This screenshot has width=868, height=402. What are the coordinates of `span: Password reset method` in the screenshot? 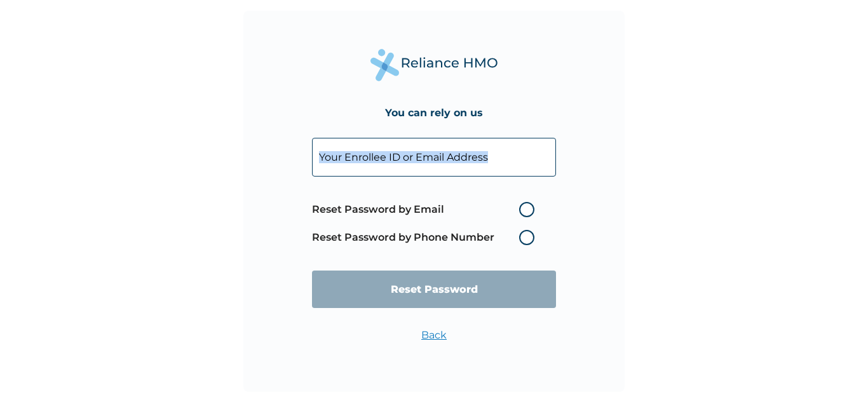 It's located at (427, 224).